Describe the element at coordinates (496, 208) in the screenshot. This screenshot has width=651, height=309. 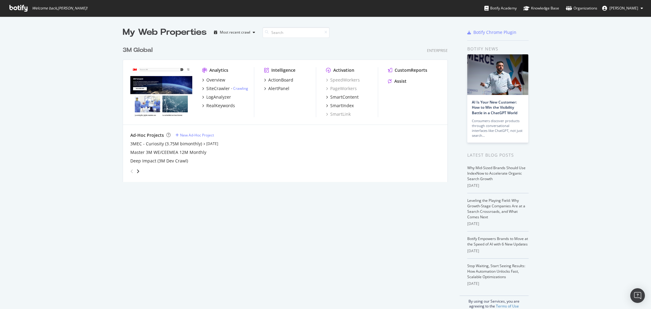
I see `a: Leveling the Playing Field: Why Growth-Stage Companies Are at a Search Crossroads, and What Comes...` at that location.